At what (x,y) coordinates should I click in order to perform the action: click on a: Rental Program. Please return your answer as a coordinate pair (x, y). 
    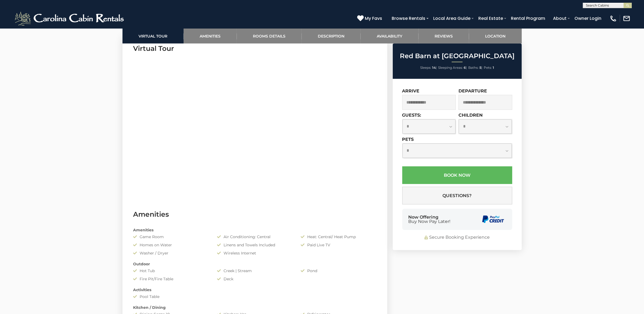
    Looking at the image, I should click on (528, 18).